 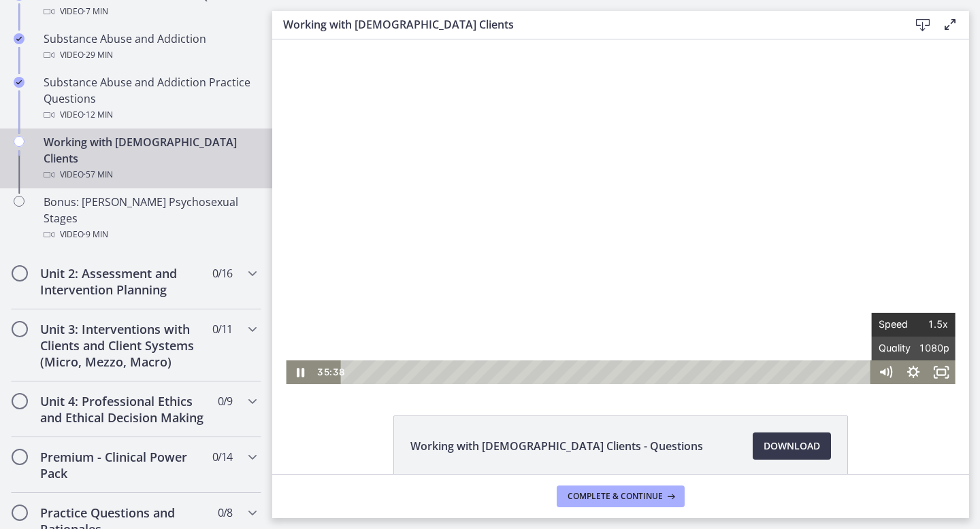 I want to click on span: Complete & continue, so click(x=615, y=496).